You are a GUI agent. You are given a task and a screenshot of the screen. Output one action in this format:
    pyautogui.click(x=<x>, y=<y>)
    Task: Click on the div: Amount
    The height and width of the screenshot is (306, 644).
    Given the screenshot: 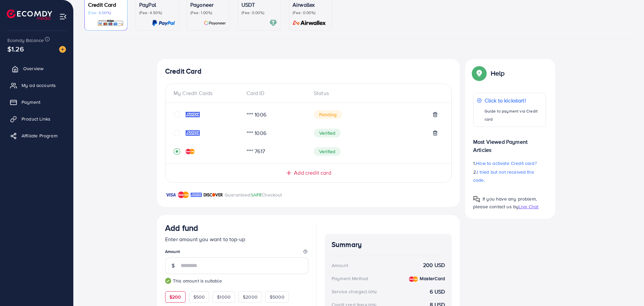 What is the action you would take?
    pyautogui.click(x=340, y=266)
    